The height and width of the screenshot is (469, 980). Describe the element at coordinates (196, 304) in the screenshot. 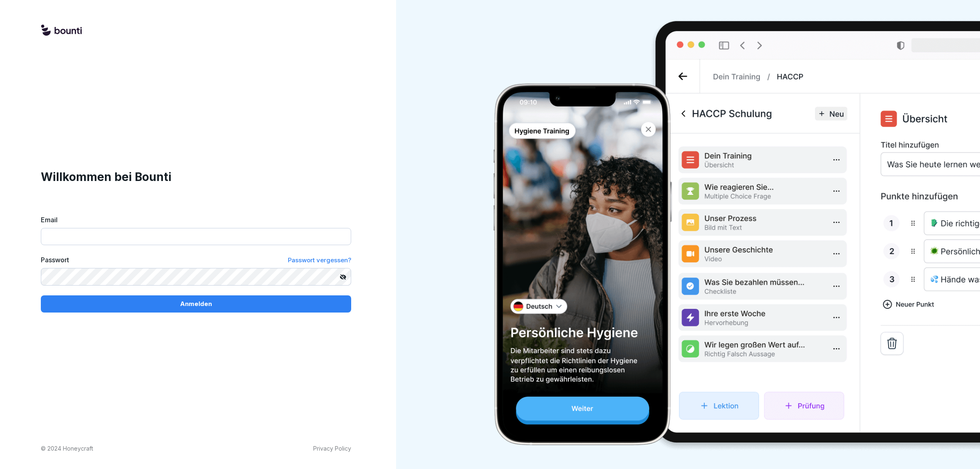

I see `button: Anmelden` at that location.